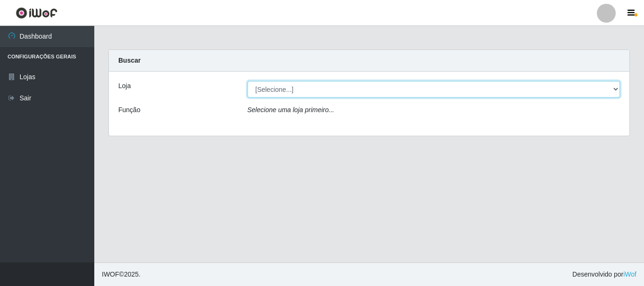 The image size is (644, 286). I want to click on a: iWof, so click(629, 274).